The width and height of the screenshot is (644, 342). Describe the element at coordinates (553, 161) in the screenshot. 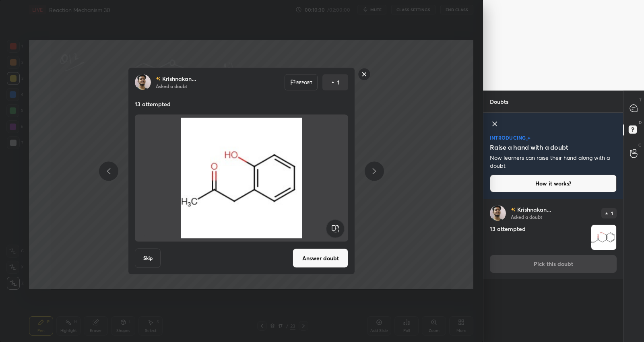

I see `p: Now learners can raise their hand along with a doubt` at that location.